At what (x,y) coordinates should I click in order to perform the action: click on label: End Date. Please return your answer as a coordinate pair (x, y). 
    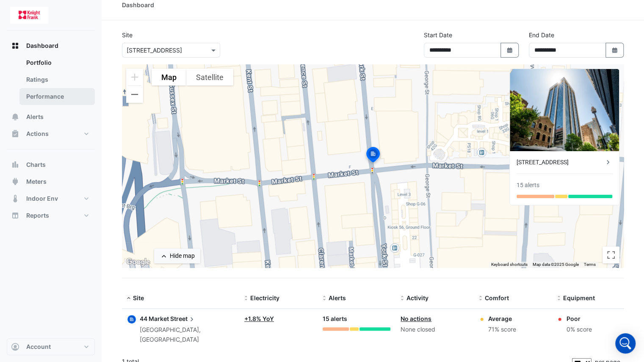
    Looking at the image, I should click on (542, 35).